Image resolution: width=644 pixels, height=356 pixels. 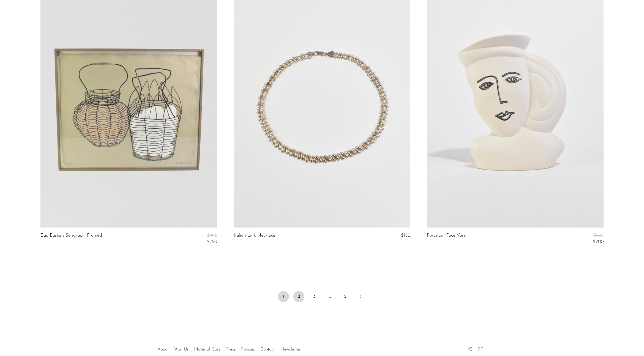 I want to click on span: 1, so click(x=283, y=296).